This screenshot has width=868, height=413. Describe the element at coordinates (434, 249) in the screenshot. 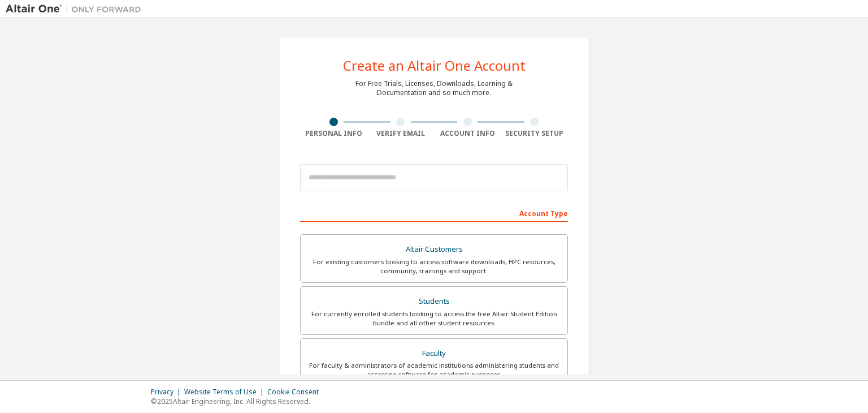

I see `div: Altair Customers` at that location.